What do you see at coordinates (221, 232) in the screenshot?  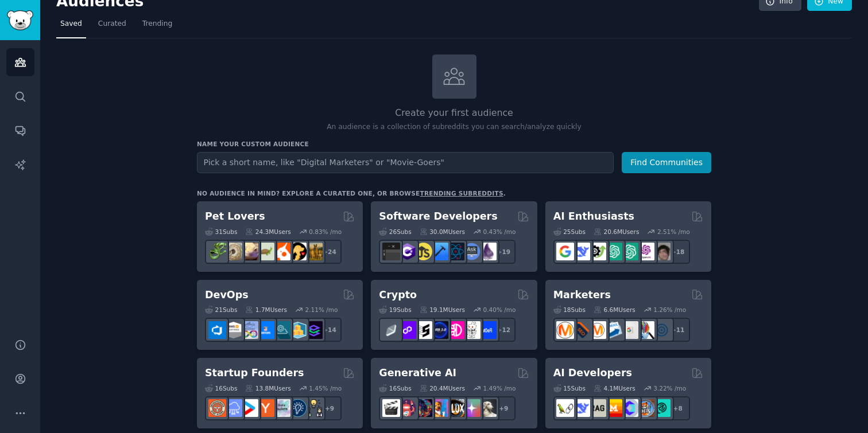 I see `div: 31 Sub s` at bounding box center [221, 232].